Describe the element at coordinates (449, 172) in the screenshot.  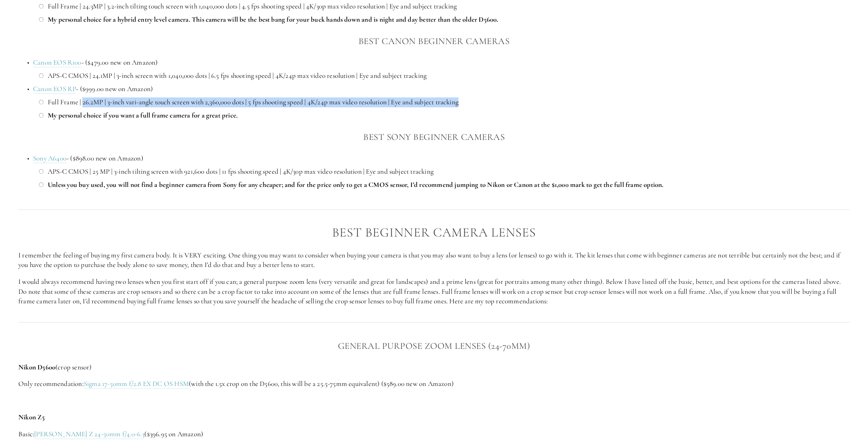
I see `p: APS-C CMOS | 25 MP | 3-inch tilting screen with 921,600 dots | 11 fps shooting speed | 4K/30p max...` at that location.